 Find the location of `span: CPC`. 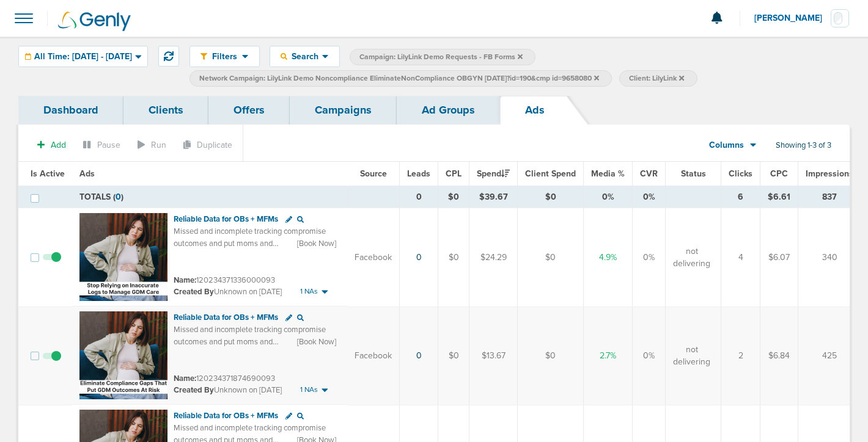

span: CPC is located at coordinates (779, 173).